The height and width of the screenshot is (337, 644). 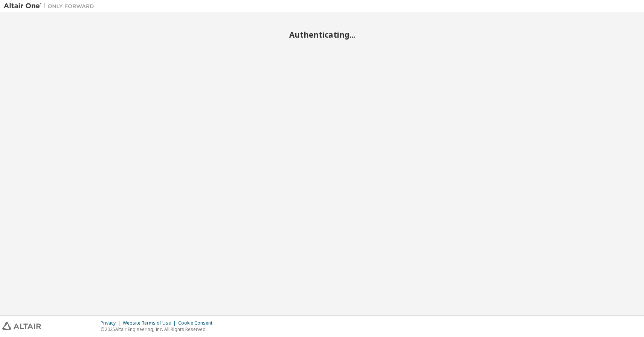 What do you see at coordinates (159, 329) in the screenshot?
I see `p: © 2025 Altair Engineering, Inc. All Rights Reserved.` at bounding box center [159, 329].